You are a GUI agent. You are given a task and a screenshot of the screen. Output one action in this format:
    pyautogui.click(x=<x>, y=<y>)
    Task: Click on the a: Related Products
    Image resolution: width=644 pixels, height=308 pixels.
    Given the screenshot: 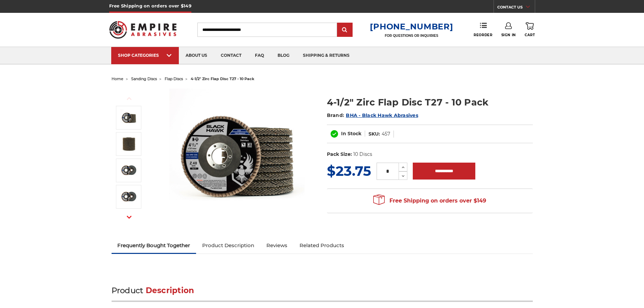 What is the action you would take?
    pyautogui.click(x=322, y=245)
    